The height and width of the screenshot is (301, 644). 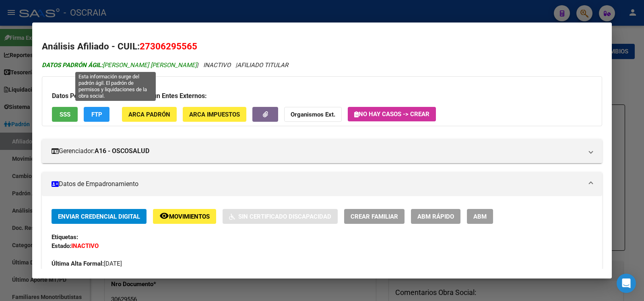 What do you see at coordinates (322, 47) in the screenshot?
I see `h2: Análisis Afiliado - CUIL:` at bounding box center [322, 47].